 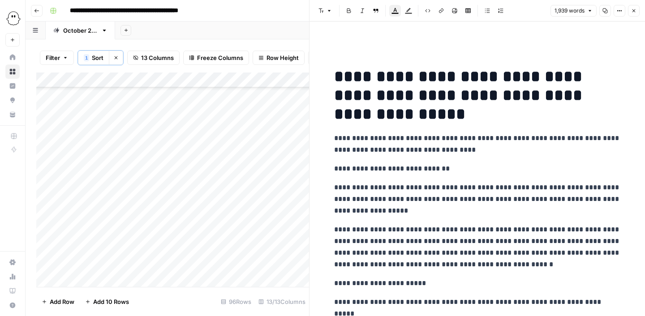 I want to click on span: Sort, so click(x=98, y=58).